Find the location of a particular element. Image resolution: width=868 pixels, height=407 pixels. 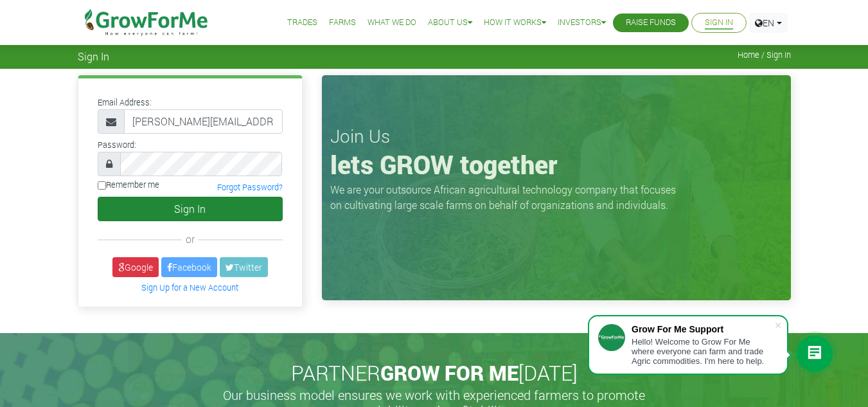

div: Hello! Welcome to Grow For Me where everyone can farm and trade Agric commodities. I'm here to help. is located at coordinates (703, 351).